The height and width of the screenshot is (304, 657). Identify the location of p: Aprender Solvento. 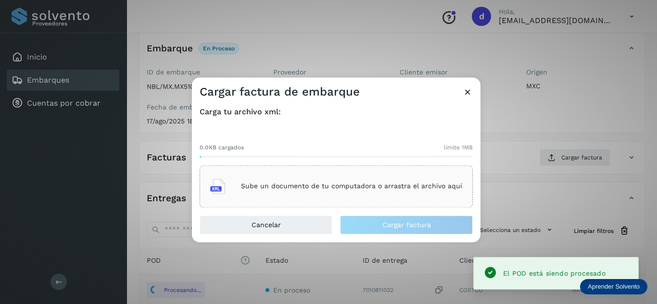
(613, 287).